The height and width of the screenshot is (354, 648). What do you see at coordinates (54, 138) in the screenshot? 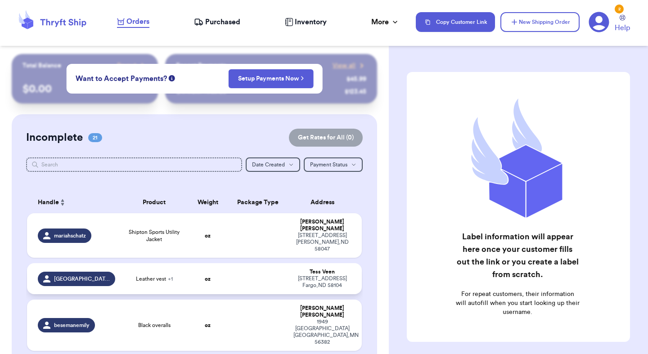
I see `h2: Incomplete` at bounding box center [54, 138].